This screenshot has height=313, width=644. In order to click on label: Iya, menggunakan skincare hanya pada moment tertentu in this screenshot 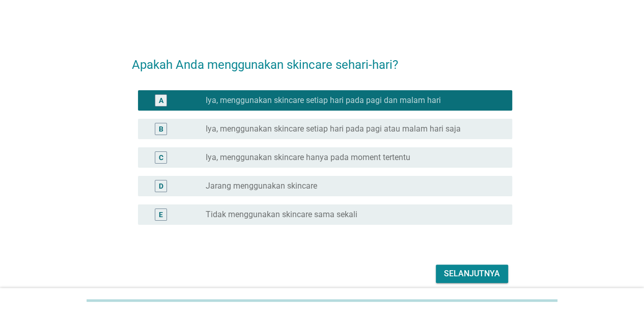, I will do `click(308, 157)`.